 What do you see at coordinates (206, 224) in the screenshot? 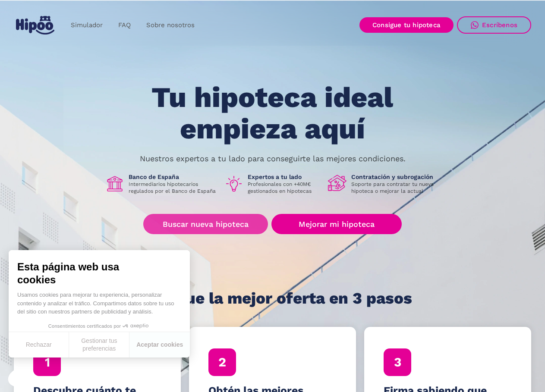
I see `a: Buscar nueva hipoteca` at bounding box center [206, 224].